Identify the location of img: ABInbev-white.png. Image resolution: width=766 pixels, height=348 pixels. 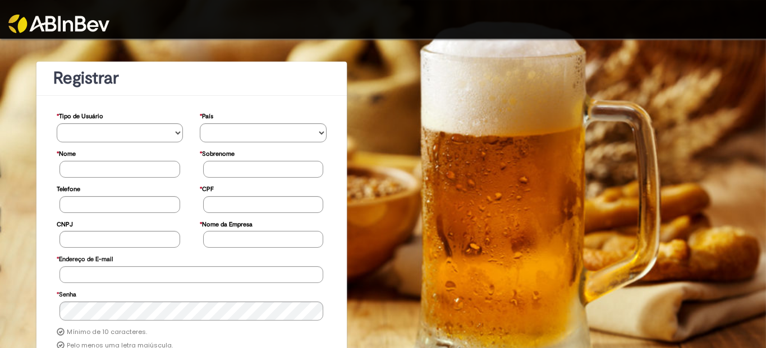
(59, 24).